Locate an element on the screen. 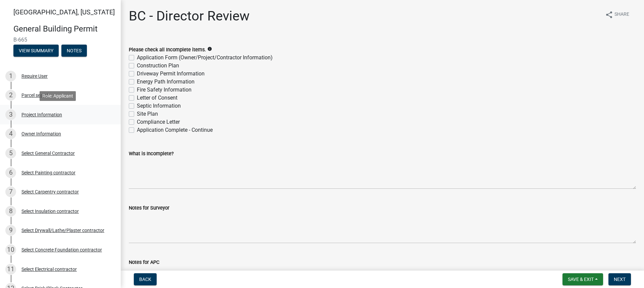 The width and height of the screenshot is (644, 288). div: Select Electrical contractor is located at coordinates (49, 269).